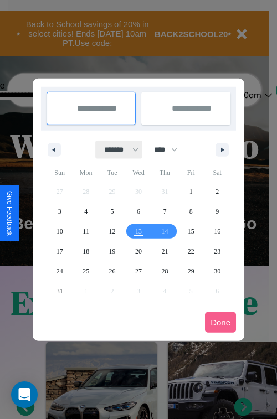 This screenshot has width=277, height=419. I want to click on button: 16, so click(217, 231).